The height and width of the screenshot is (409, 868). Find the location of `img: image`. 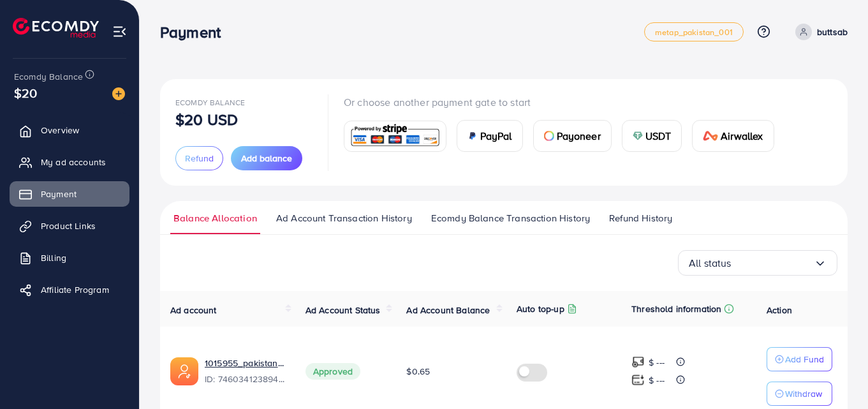

img: image is located at coordinates (118, 94).